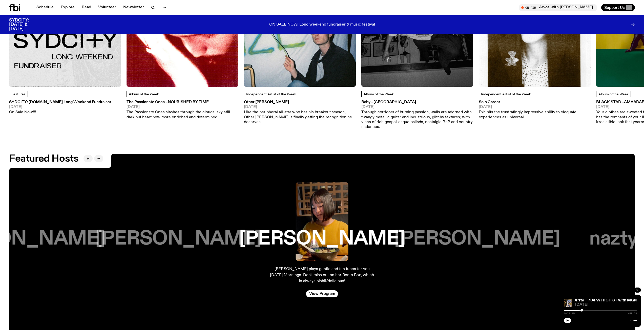  What do you see at coordinates (18, 94) in the screenshot?
I see `span: Features` at bounding box center [18, 94].